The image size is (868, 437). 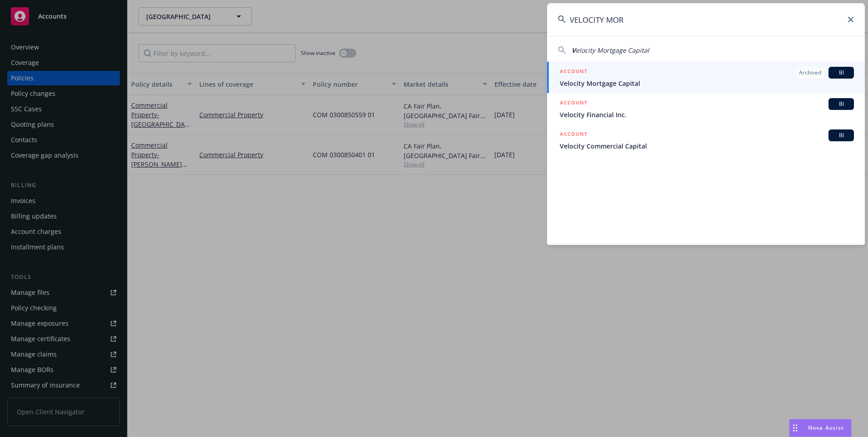 What do you see at coordinates (826, 428) in the screenshot?
I see `span: Nova Assist` at bounding box center [826, 428].